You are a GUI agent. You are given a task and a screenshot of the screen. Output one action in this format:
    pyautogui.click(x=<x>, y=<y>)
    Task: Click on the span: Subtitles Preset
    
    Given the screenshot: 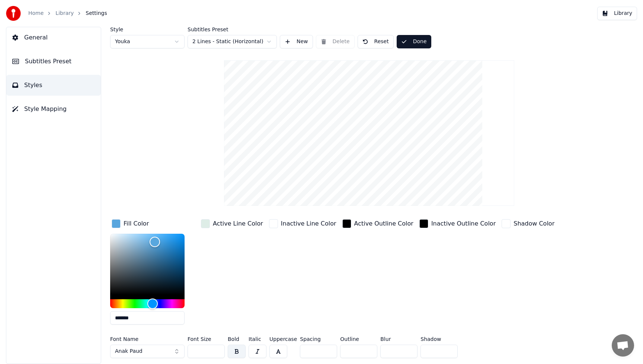 What is the action you would take?
    pyautogui.click(x=48, y=62)
    